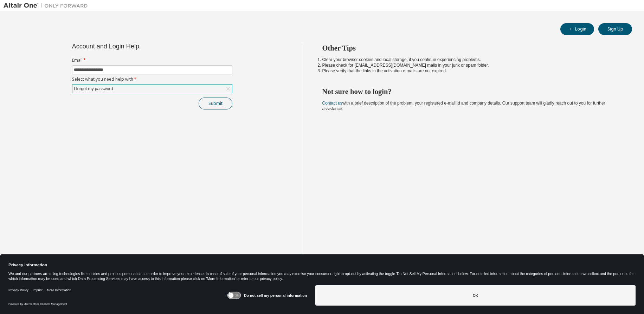  I want to click on label: Select what you need help with, so click(152, 79).